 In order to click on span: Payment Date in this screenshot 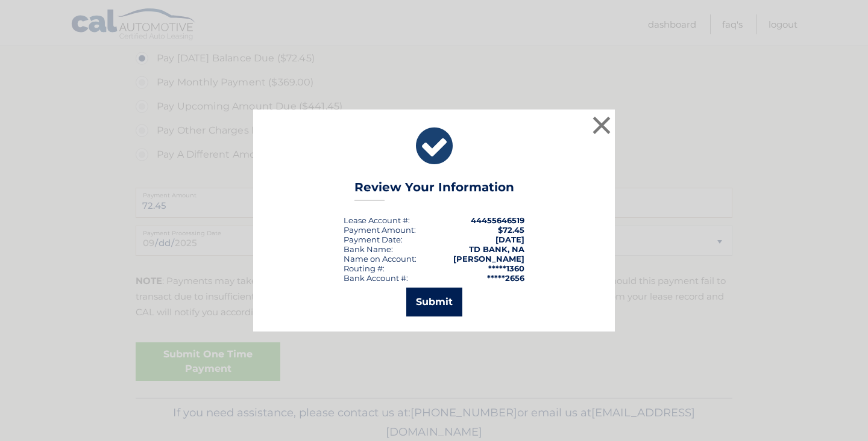, I will do `click(372, 239)`.